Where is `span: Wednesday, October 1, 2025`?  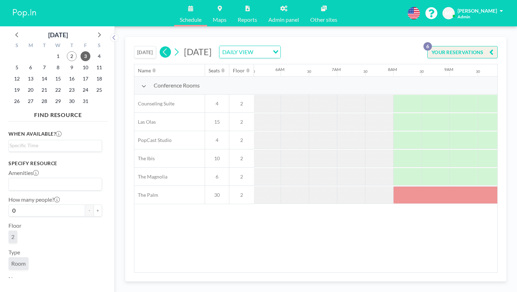 span: Wednesday, October 1, 2025 is located at coordinates (58, 56).